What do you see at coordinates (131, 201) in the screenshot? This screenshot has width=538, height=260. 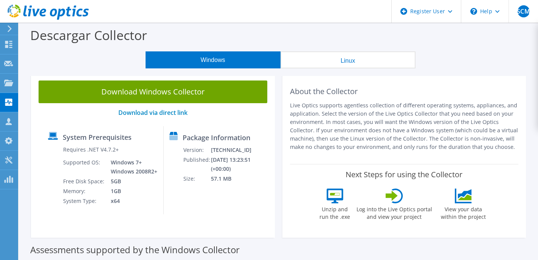 I see `td: x64` at bounding box center [131, 201].